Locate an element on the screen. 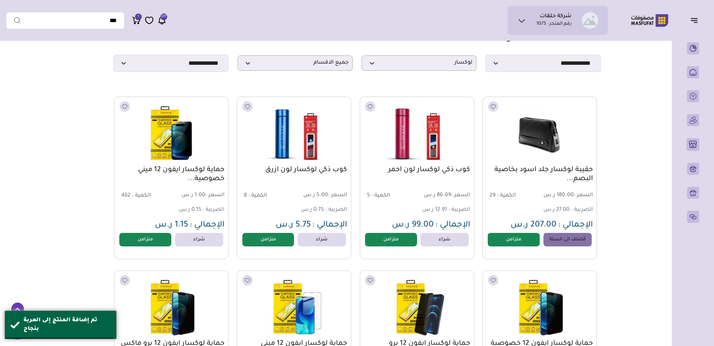  span: 180.00 ر.س is located at coordinates (567, 195).